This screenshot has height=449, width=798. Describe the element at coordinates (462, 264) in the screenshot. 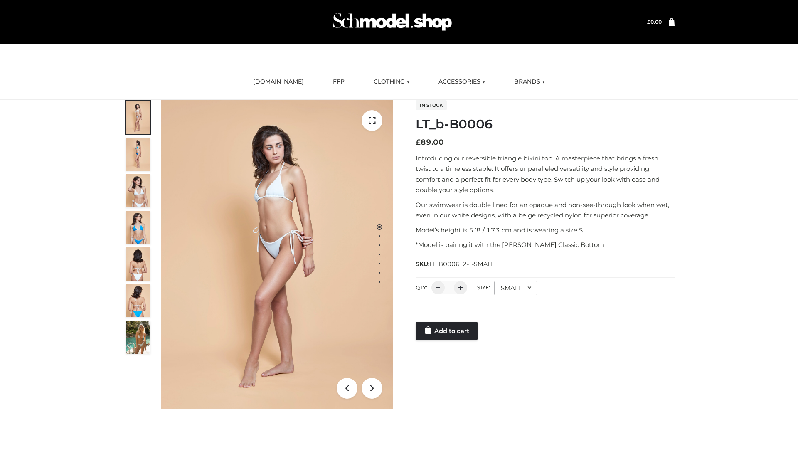

I see `span: LT_B0006_2-_-SMALL` at that location.